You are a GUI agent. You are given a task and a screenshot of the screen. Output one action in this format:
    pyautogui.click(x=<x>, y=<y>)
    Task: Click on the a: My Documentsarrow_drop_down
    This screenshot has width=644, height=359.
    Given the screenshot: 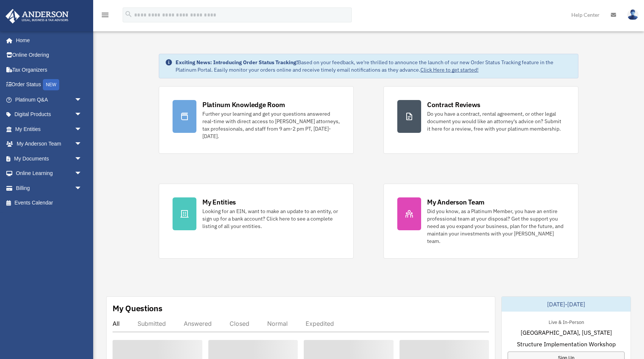 What is the action you would take?
    pyautogui.click(x=49, y=158)
    